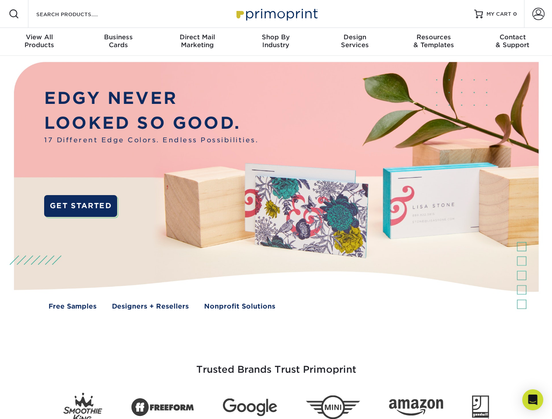 The width and height of the screenshot is (552, 419). What do you see at coordinates (276, 37) in the screenshot?
I see `span: Shop By` at bounding box center [276, 37].